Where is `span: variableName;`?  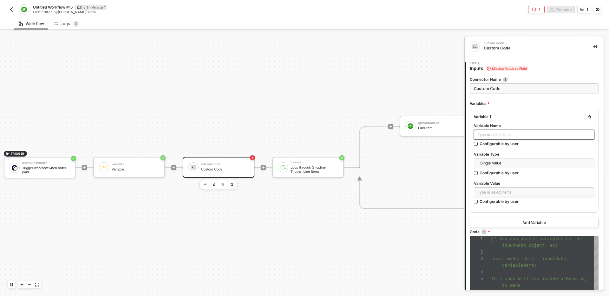
span: variableName; is located at coordinates (519, 266).